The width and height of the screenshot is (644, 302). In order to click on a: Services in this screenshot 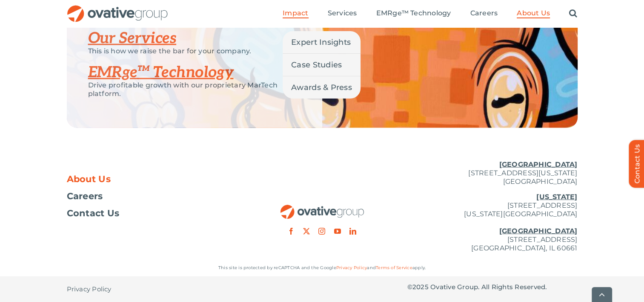, I will do `click(342, 14)`.